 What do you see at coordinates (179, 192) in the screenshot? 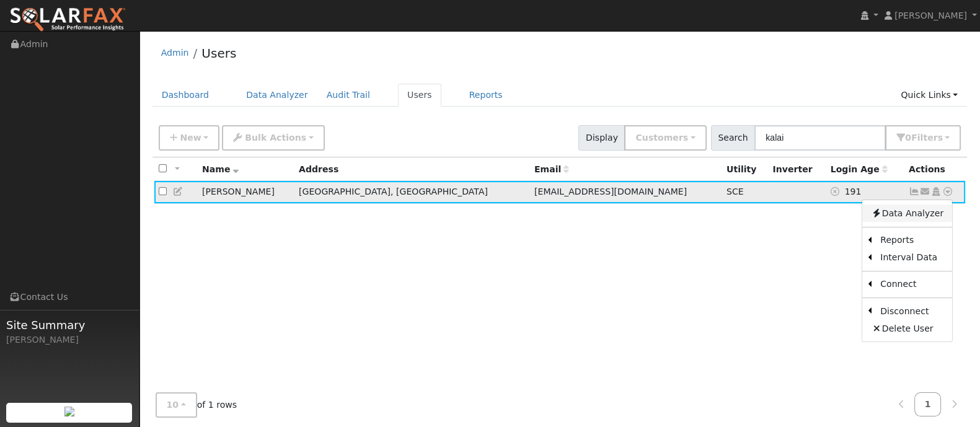
I see `a: Edit User` at bounding box center [179, 192].